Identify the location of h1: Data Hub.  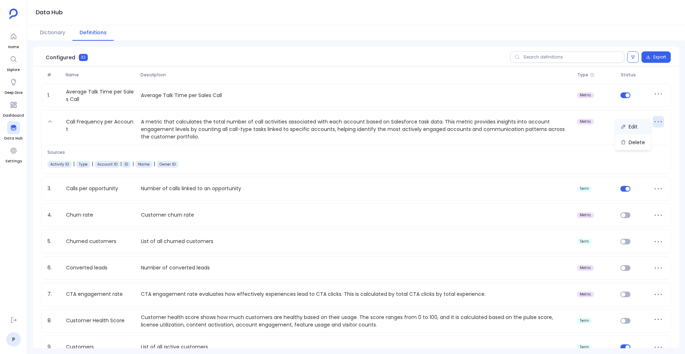
(49, 12).